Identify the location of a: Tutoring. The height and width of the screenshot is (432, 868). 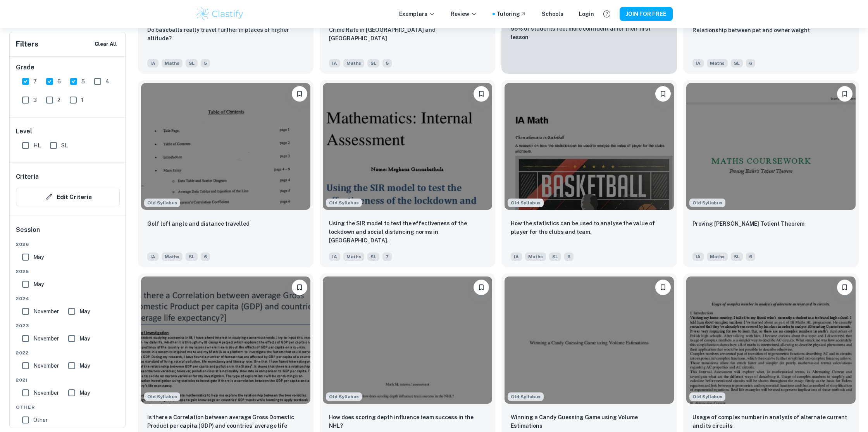
(511, 14).